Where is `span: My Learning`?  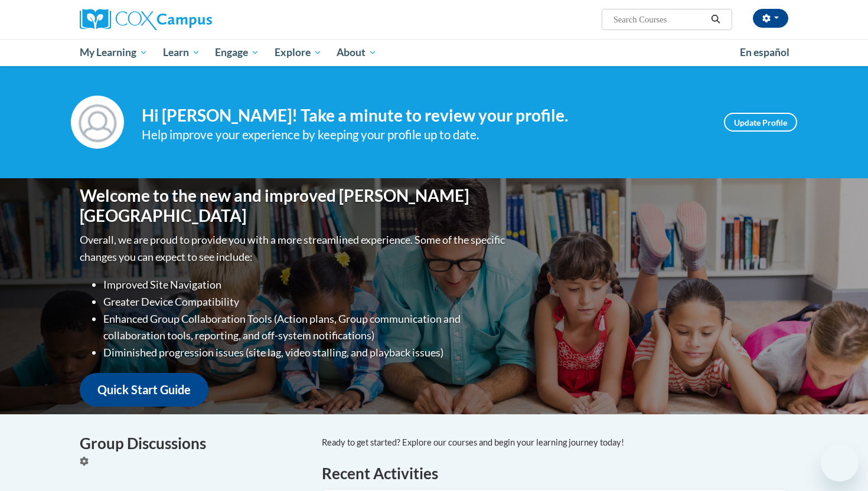
span: My Learning is located at coordinates (113, 53).